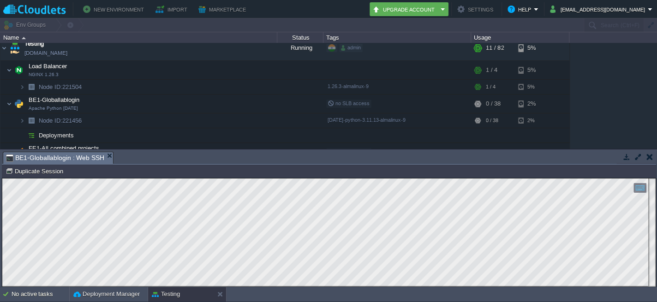  Describe the element at coordinates (166, 294) in the screenshot. I see `button: Testing` at that location.